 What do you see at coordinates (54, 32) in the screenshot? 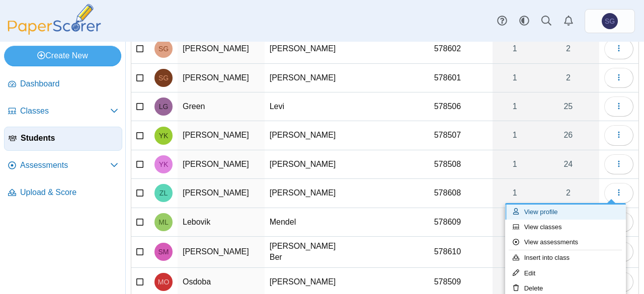
I see `a: PaperScorer` at bounding box center [54, 32].